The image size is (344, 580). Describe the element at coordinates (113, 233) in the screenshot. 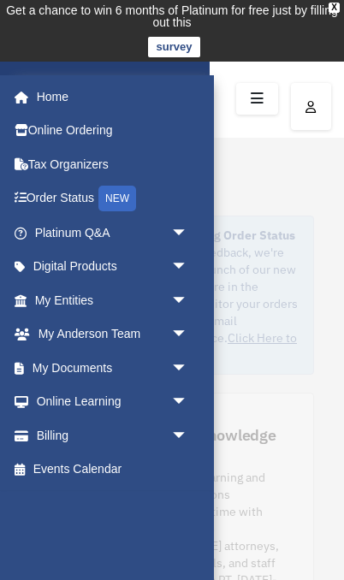

I see `a: Platinum Q&Aarrow_drop_down` at that location.